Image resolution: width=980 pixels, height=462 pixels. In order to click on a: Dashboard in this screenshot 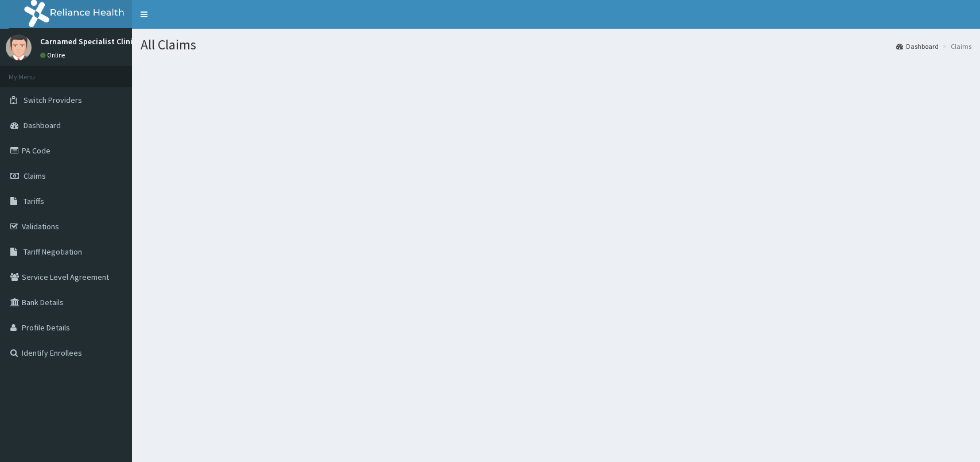, I will do `click(918, 46)`.